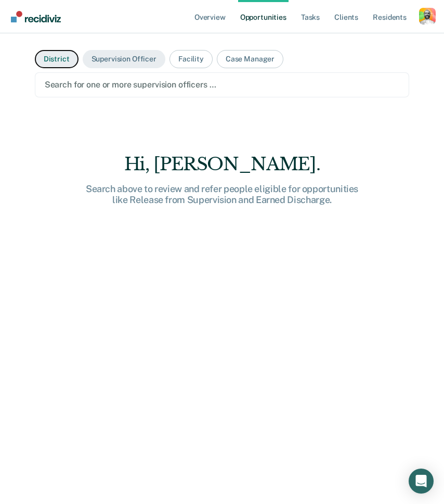  Describe the element at coordinates (124, 59) in the screenshot. I see `button: Supervision Officer` at that location.